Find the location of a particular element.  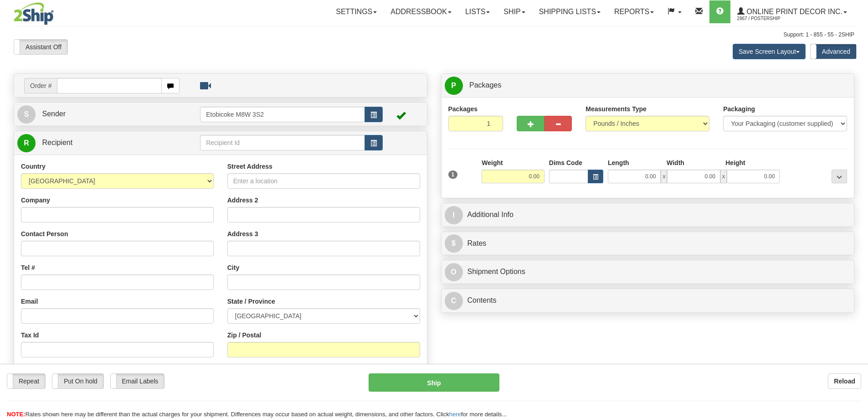

span: R is located at coordinates (26, 143).